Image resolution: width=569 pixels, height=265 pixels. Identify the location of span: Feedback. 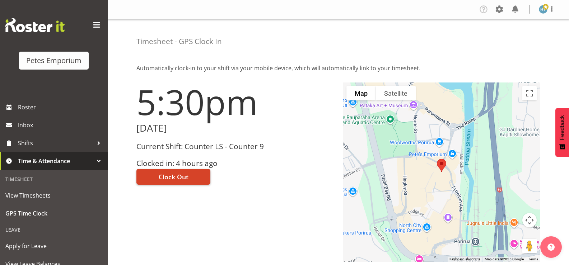
(562, 128).